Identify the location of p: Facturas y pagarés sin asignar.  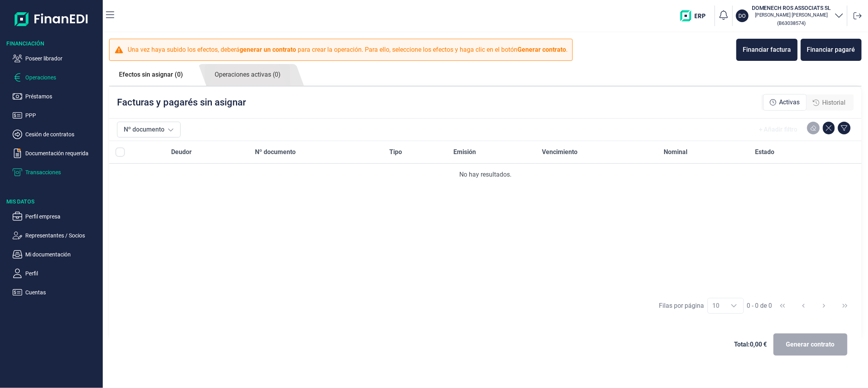
(181, 103).